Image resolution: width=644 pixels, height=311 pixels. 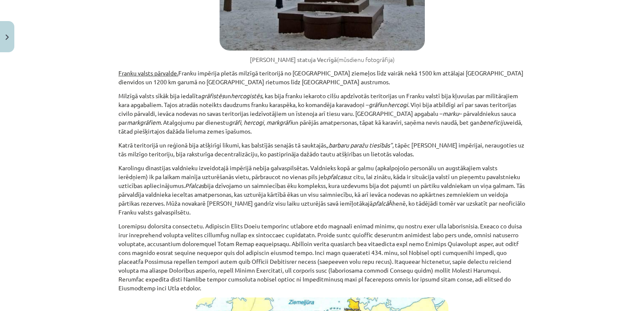 I want to click on i: marku, so click(x=451, y=114).